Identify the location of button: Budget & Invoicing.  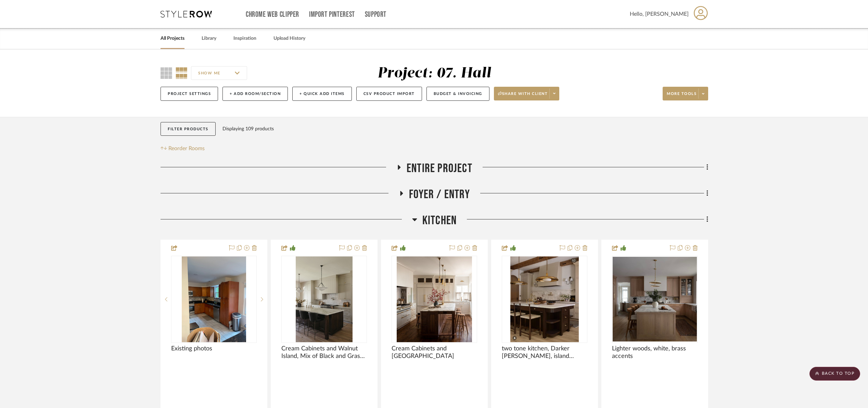
(458, 93).